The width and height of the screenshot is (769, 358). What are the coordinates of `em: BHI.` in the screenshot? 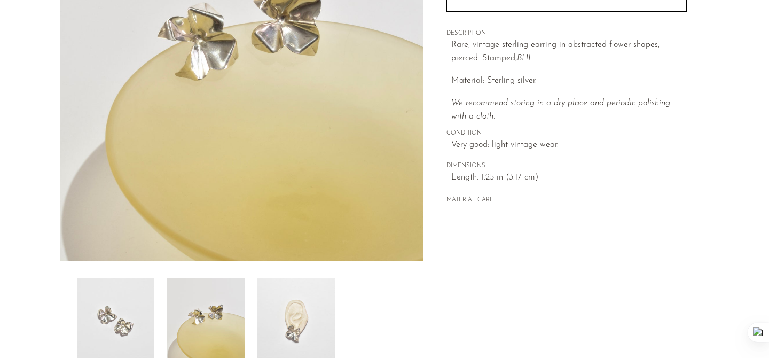 It's located at (524, 58).